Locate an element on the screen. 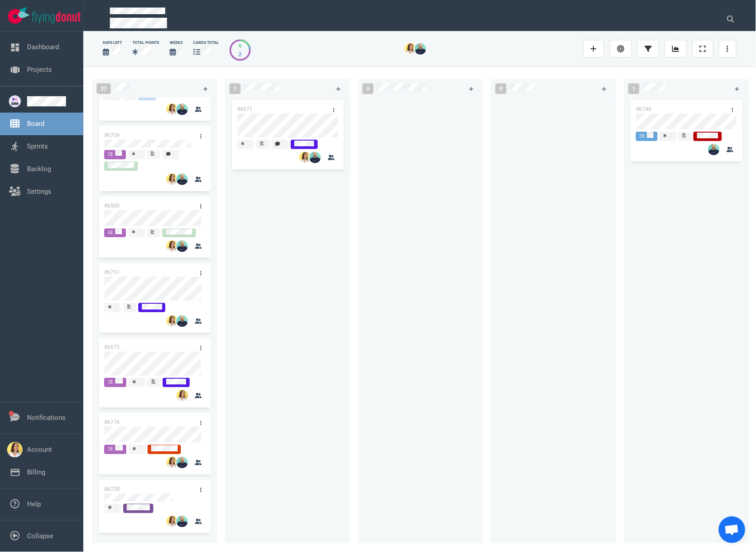  a: #6500 is located at coordinates (112, 205).